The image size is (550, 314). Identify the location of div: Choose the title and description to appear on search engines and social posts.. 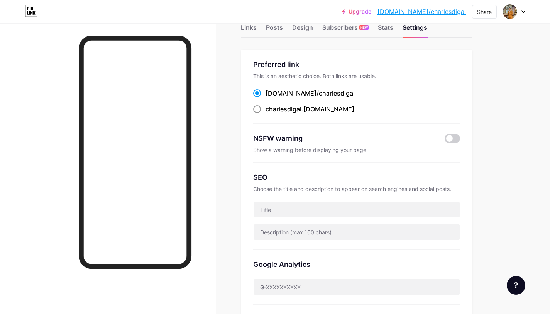
(357, 189).